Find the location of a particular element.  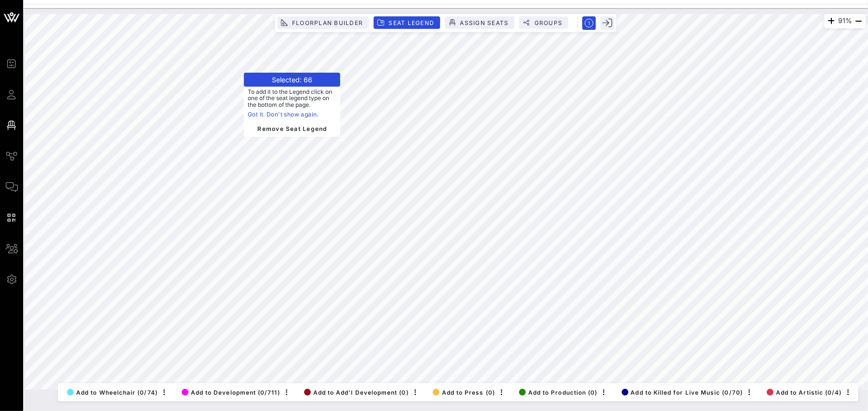

button: Groups is located at coordinates (544, 23).